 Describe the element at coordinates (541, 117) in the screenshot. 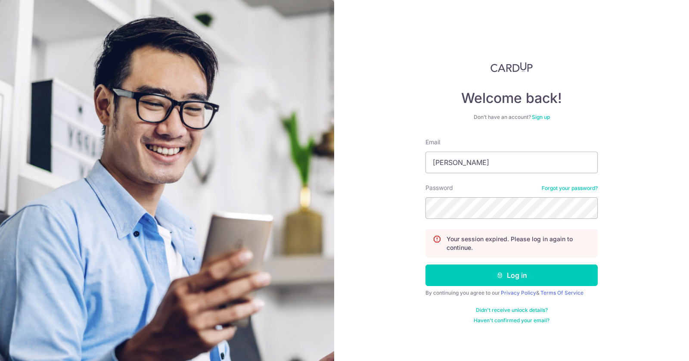

I see `a: Sign up` at that location.